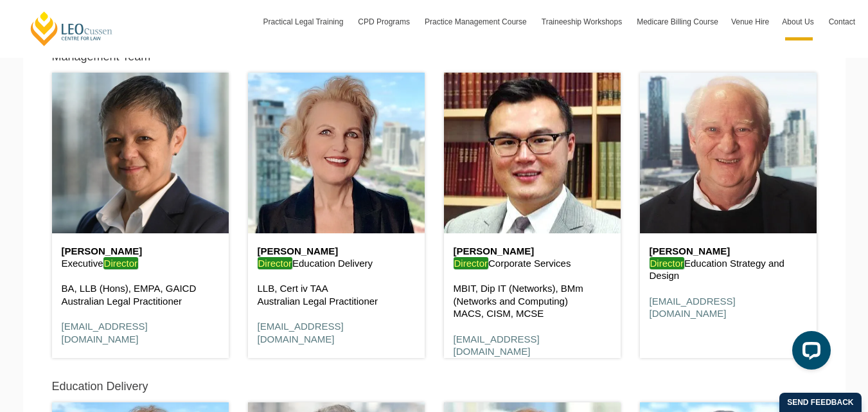 The image size is (868, 412). Describe the element at coordinates (677, 22) in the screenshot. I see `a: Medicare Billing Course` at that location.